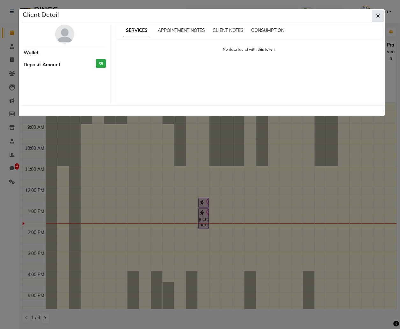 The height and width of the screenshot is (329, 400). I want to click on img: avatar, so click(65, 34).